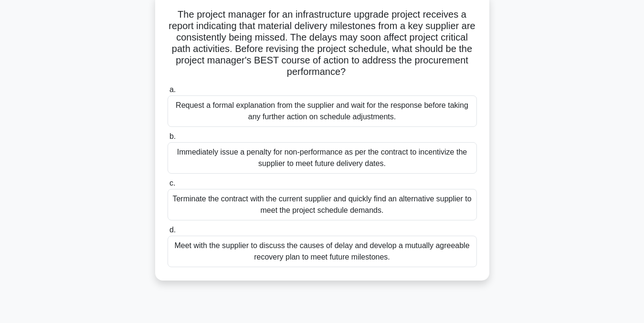 This screenshot has height=323, width=644. I want to click on h5: The project manager for an infrastructure upgrade project receives a report indicating that mater..., so click(322, 44).